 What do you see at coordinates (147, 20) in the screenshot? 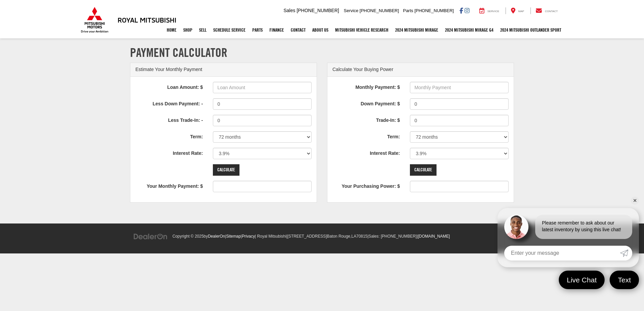
I see `h3: Royal Mitsubishi` at bounding box center [147, 20].